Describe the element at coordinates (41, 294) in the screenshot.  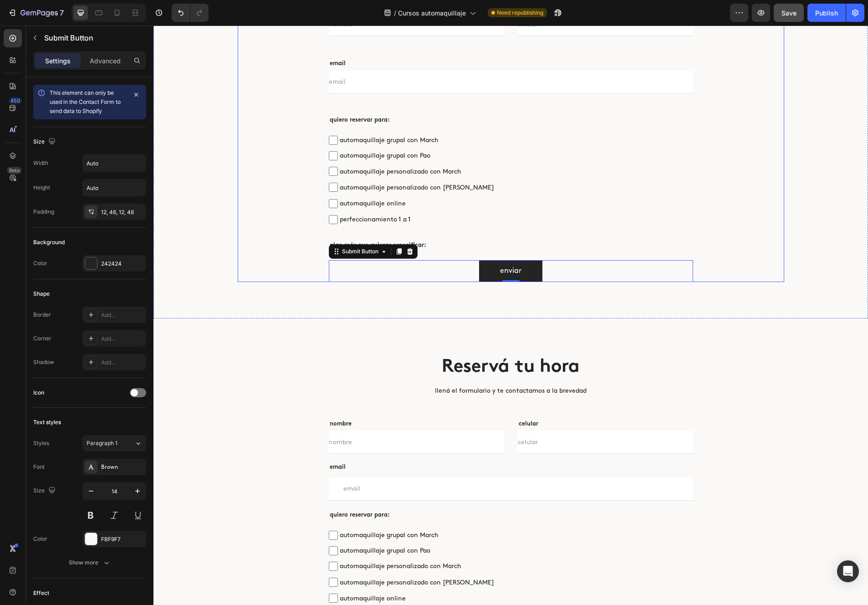
I see `div: Shape` at that location.